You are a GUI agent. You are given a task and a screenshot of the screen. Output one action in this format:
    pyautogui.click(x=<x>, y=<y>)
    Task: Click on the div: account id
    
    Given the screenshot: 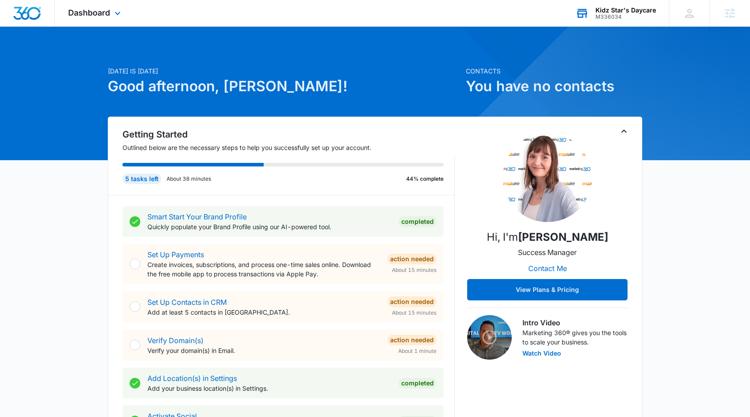 What is the action you would take?
    pyautogui.click(x=625, y=17)
    